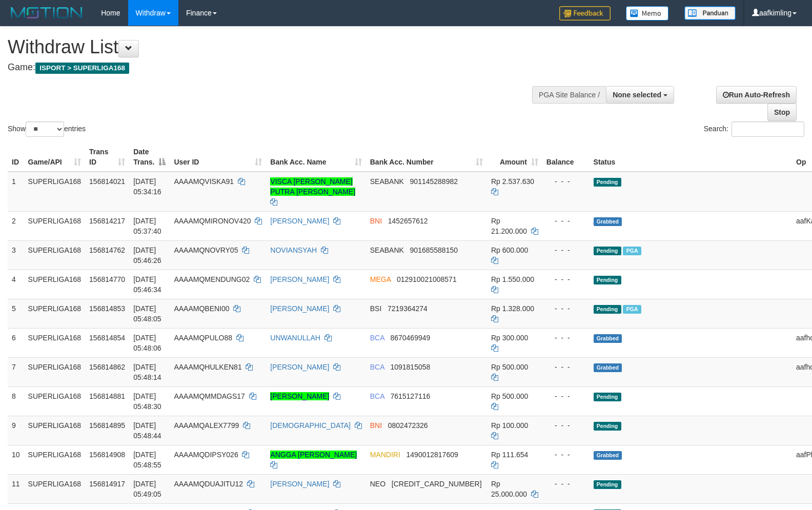  What do you see at coordinates (107, 425) in the screenshot?
I see `span: 156814895` at bounding box center [107, 425].